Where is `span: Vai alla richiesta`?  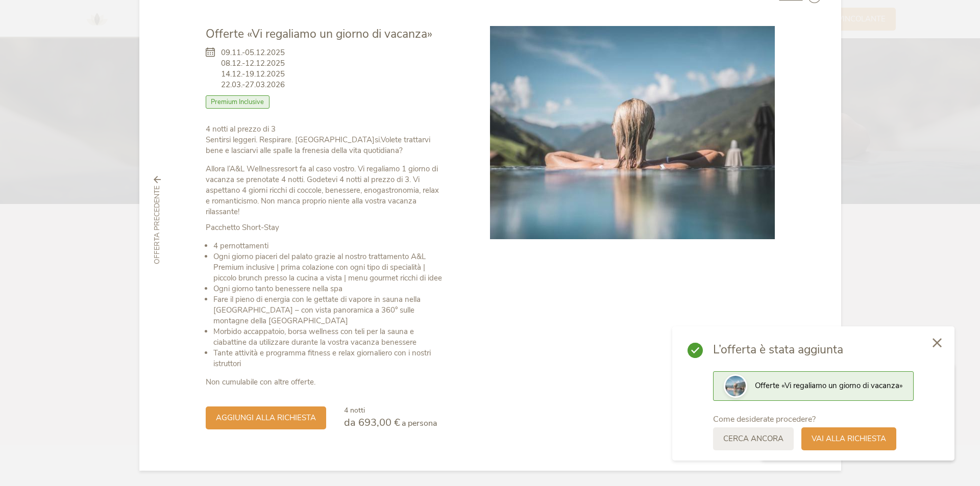 span: Vai alla richiesta is located at coordinates (849, 438).